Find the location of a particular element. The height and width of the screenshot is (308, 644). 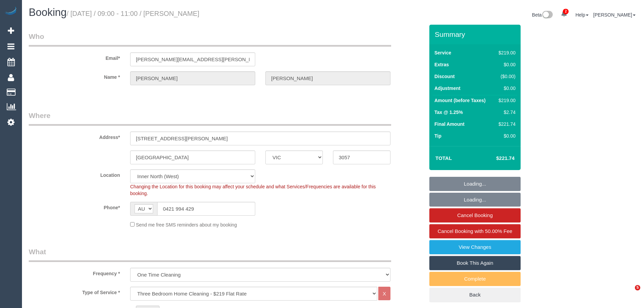

label: Address* is located at coordinates (75, 136).